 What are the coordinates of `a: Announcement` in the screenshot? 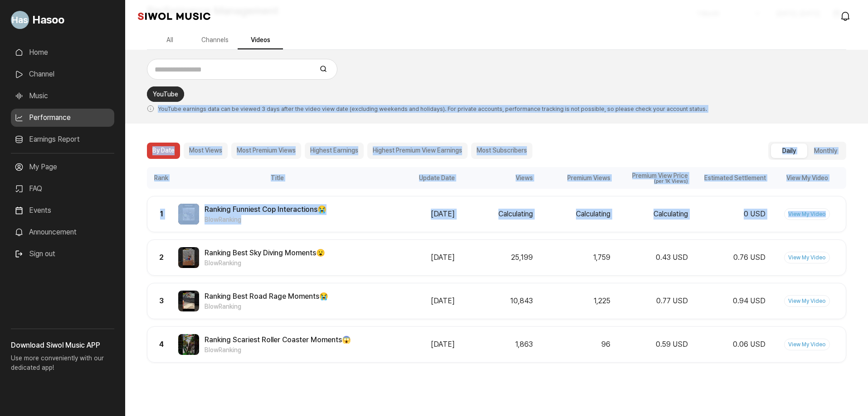 It's located at (62, 232).